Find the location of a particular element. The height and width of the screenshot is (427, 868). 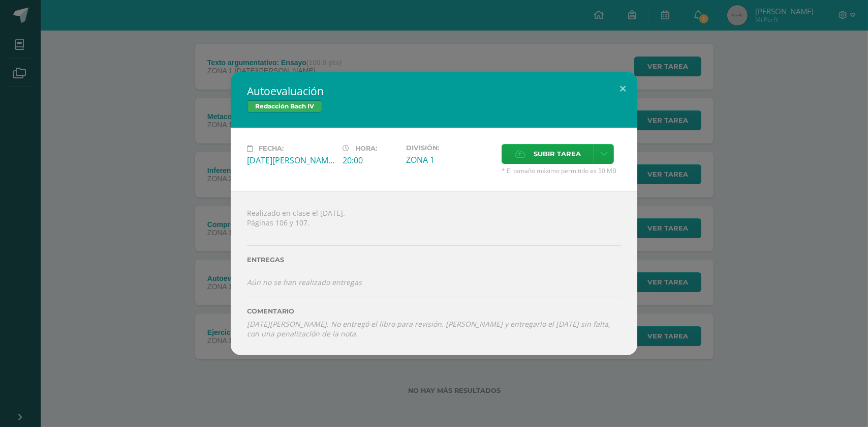

span: Hora: is located at coordinates (366, 148).